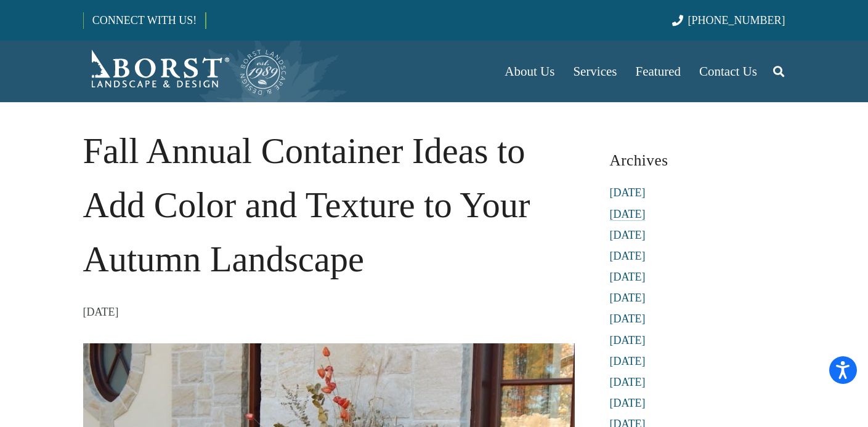 This screenshot has width=868, height=427. Describe the element at coordinates (529, 71) in the screenshot. I see `span: About Us` at that location.